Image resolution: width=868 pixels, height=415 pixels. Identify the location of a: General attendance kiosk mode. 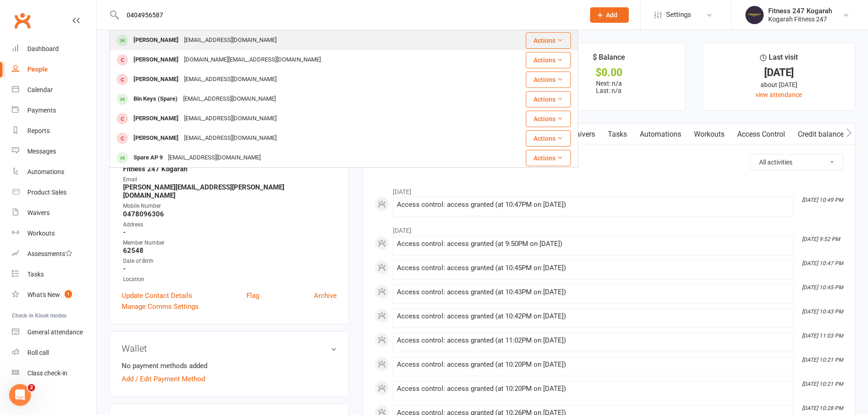
(54, 332).